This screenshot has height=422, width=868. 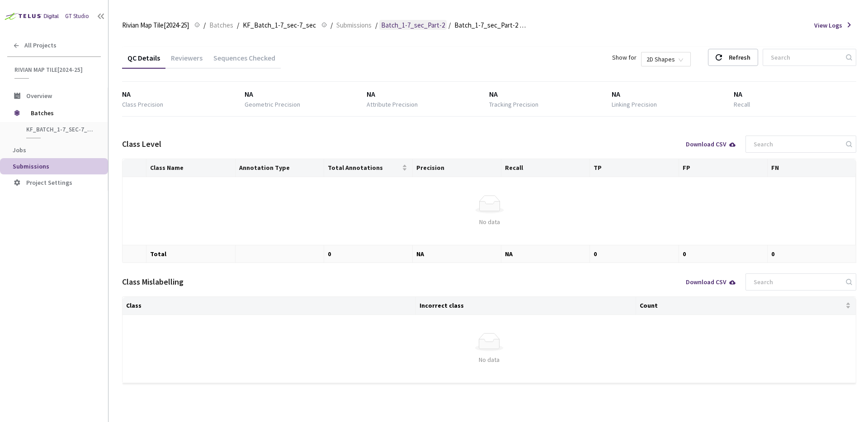 What do you see at coordinates (354, 25) in the screenshot?
I see `a: Submissions` at bounding box center [354, 25].